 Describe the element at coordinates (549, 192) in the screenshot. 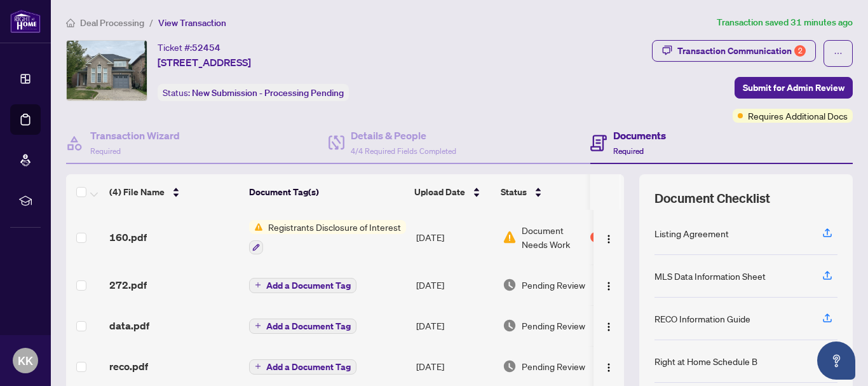

I see `th: Status` at that location.